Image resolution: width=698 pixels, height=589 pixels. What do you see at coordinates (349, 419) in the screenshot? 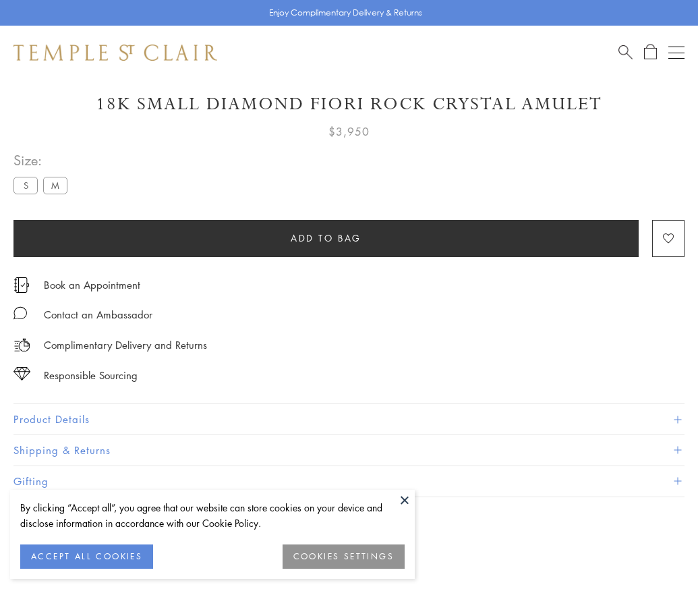
I see `button: Product Details` at bounding box center [349, 419].